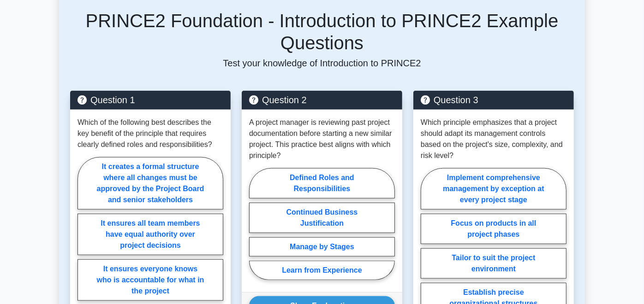 Image resolution: width=644 pixels, height=304 pixels. Describe the element at coordinates (493, 264) in the screenshot. I see `label: Tailor to suit the project environment` at that location.